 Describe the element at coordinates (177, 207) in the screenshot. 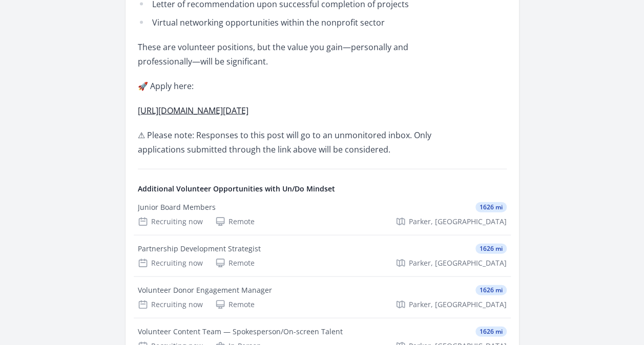

I see `div: Junior Board Members` at that location.